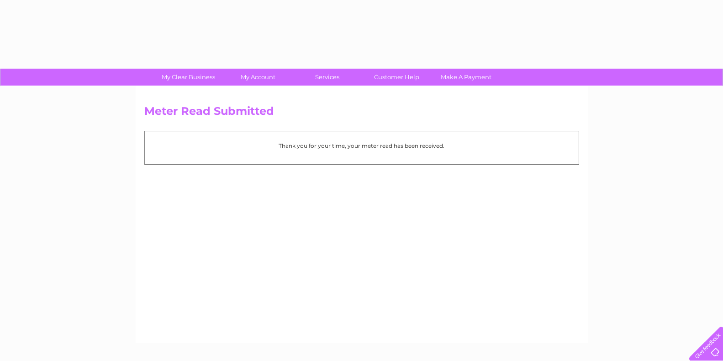 The height and width of the screenshot is (361, 723). What do you see at coordinates (466, 77) in the screenshot?
I see `a: Make A Payment` at bounding box center [466, 77].